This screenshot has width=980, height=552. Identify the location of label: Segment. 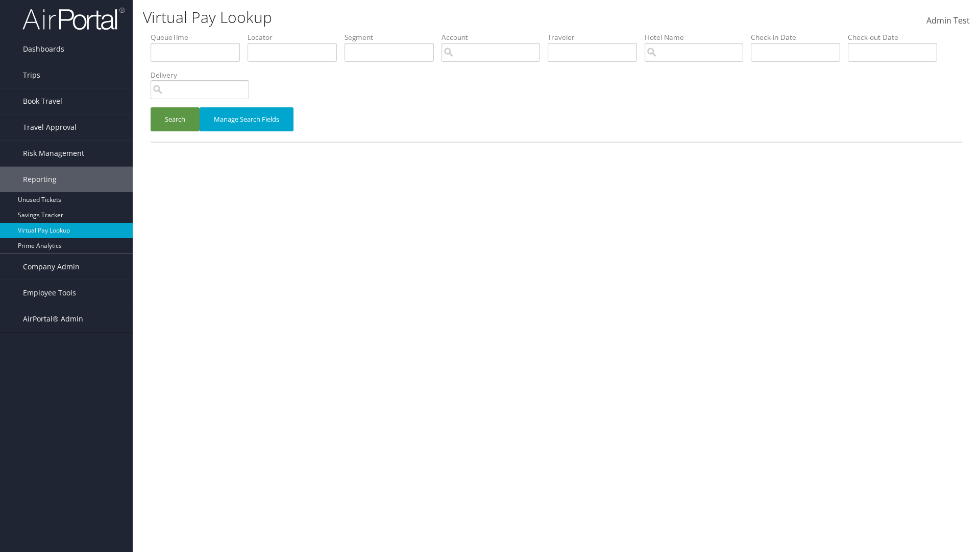
(393, 37).